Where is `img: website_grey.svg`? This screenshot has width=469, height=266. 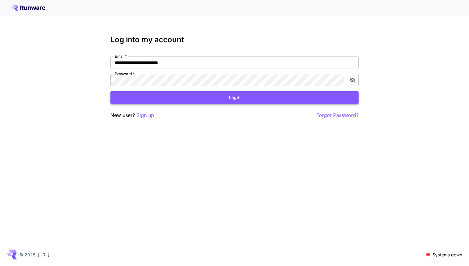
img: website_grey.svg is located at coordinates (12, 19).